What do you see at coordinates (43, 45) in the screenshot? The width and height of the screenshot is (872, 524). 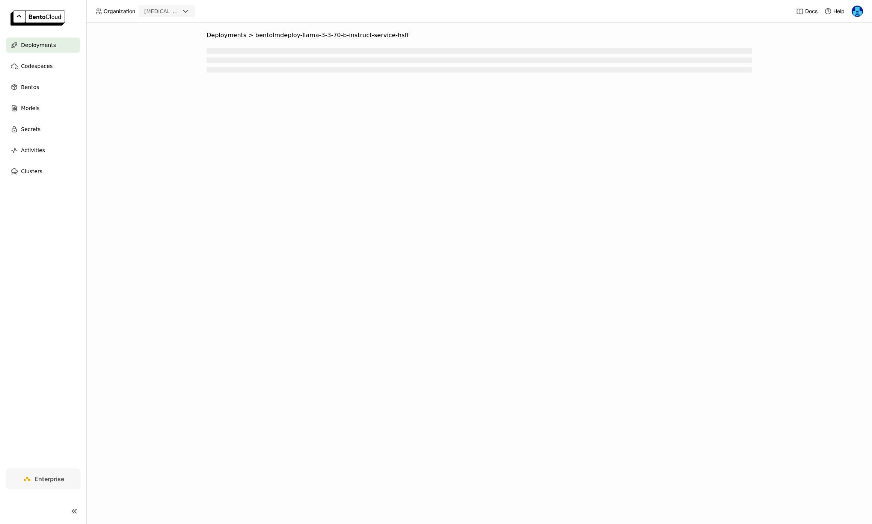 I see `a: Deployments` at bounding box center [43, 45].